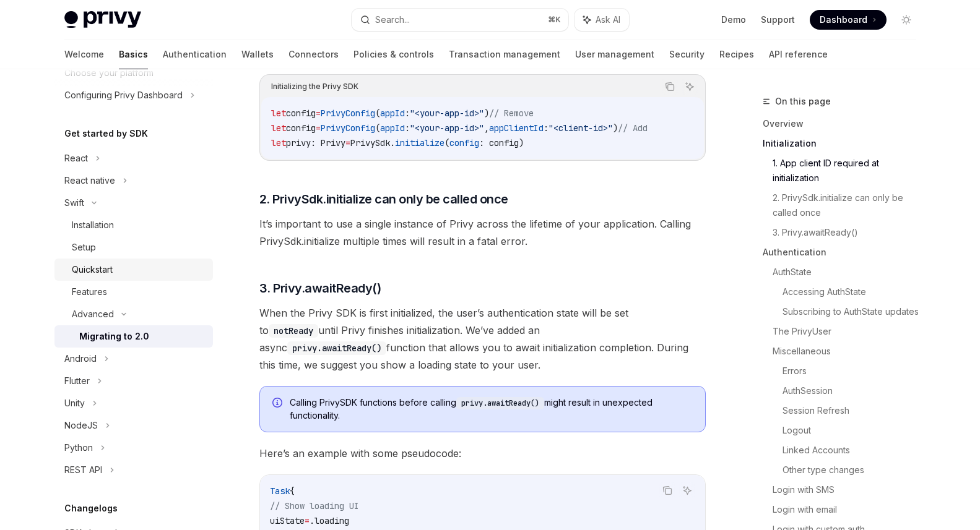 The height and width of the screenshot is (530, 980). Describe the element at coordinates (279, 404) in the screenshot. I see `svg: Info` at that location.